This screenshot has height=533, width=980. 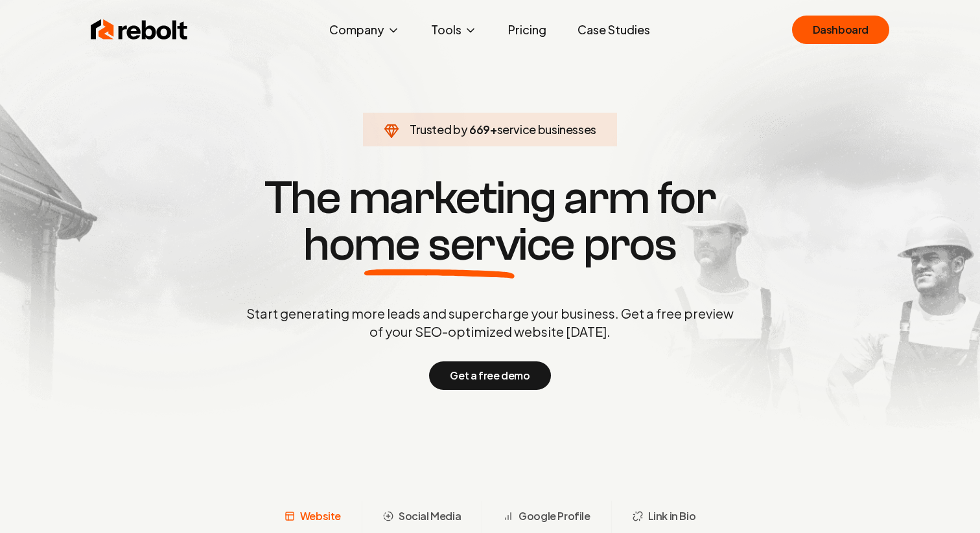 What do you see at coordinates (841, 30) in the screenshot?
I see `a: Dashboard` at bounding box center [841, 30].